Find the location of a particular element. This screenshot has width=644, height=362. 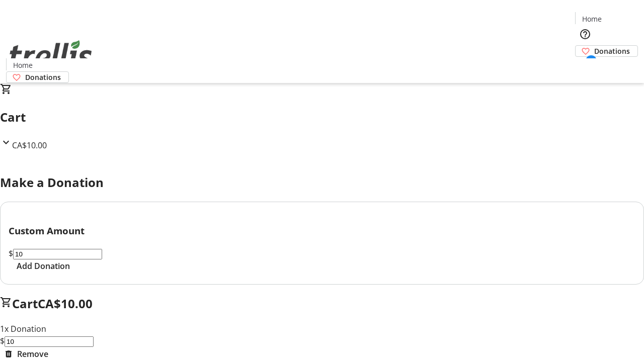

span: Remove is located at coordinates (33, 354).